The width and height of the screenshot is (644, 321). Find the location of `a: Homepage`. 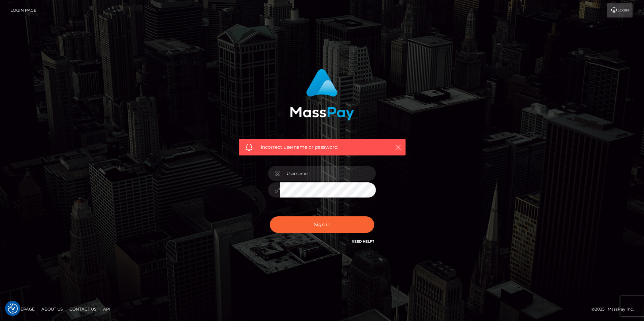

a: Homepage is located at coordinates (22, 309).